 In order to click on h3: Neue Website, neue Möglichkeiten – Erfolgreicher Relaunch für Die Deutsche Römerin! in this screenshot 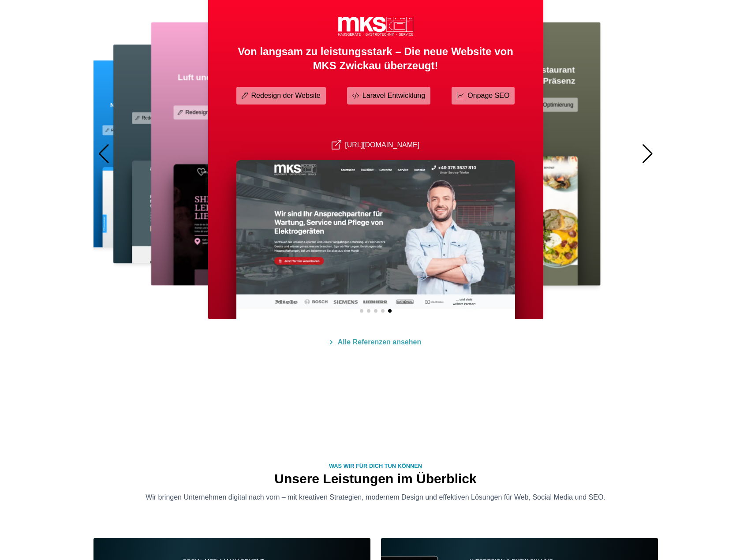, I will do `click(181, 109)`.